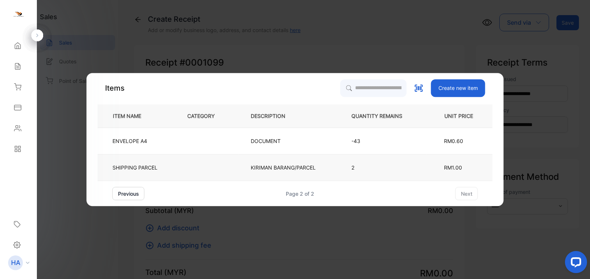 The height and width of the screenshot is (279, 590). I want to click on p: Items, so click(115, 88).